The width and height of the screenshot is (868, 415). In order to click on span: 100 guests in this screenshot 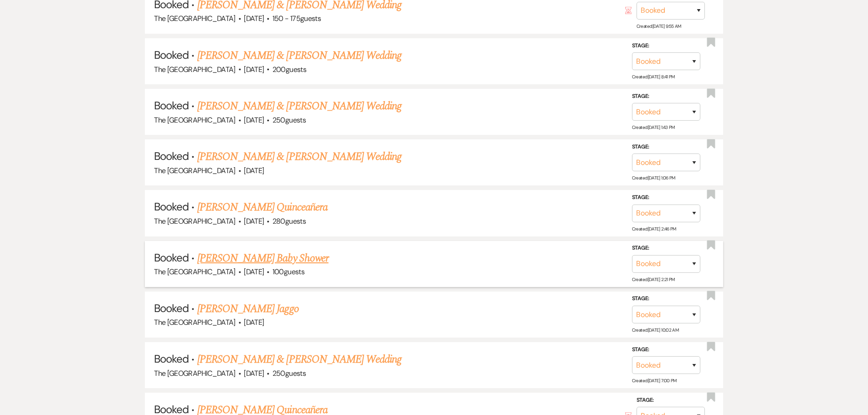, I will do `click(288, 272)`.